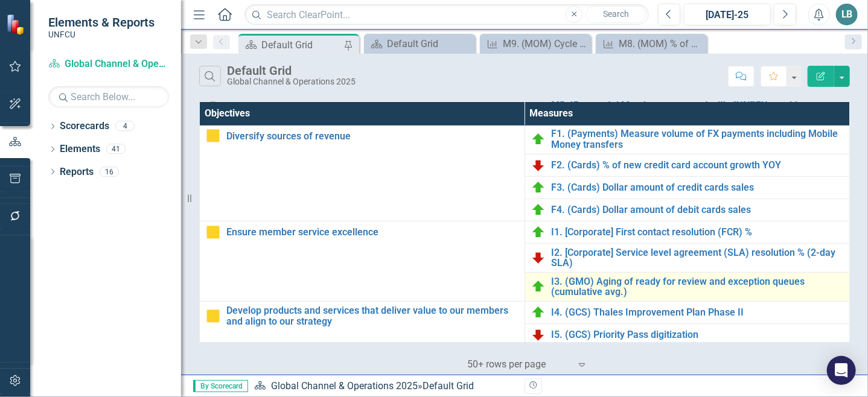 Image resolution: width=868 pixels, height=397 pixels. What do you see at coordinates (116, 149) in the screenshot?
I see `div: 41` at bounding box center [116, 149].